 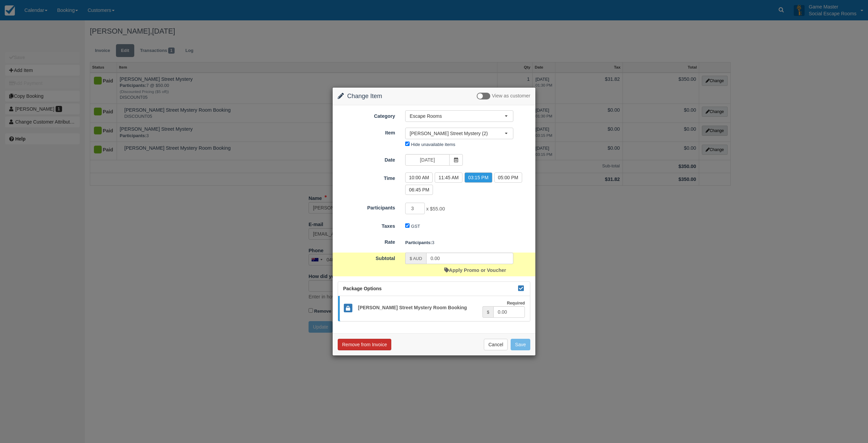 I want to click on div: 3, so click(x=468, y=242).